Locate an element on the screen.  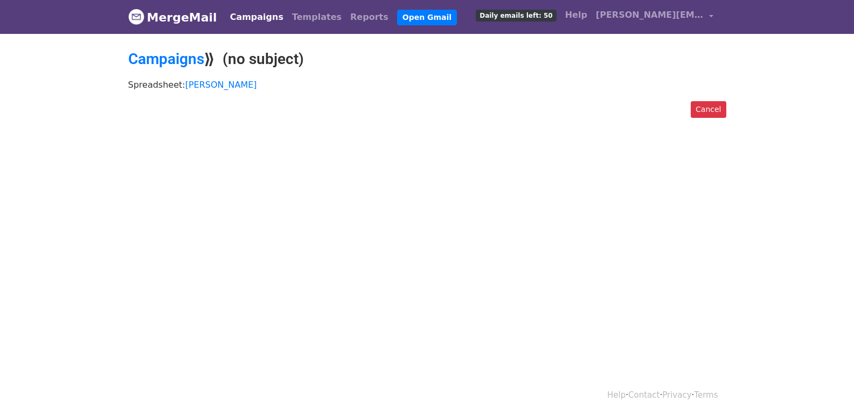
a: Daily emails left: 50 is located at coordinates (516, 15).